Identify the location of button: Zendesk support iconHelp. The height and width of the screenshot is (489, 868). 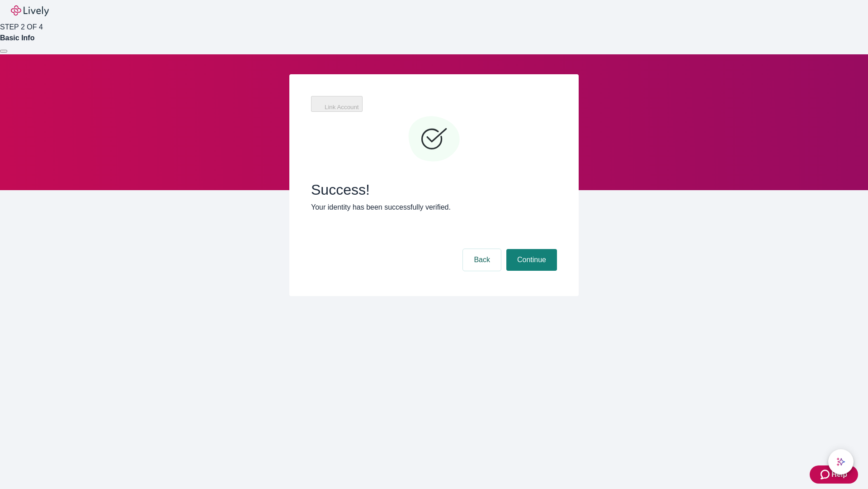
(834, 475).